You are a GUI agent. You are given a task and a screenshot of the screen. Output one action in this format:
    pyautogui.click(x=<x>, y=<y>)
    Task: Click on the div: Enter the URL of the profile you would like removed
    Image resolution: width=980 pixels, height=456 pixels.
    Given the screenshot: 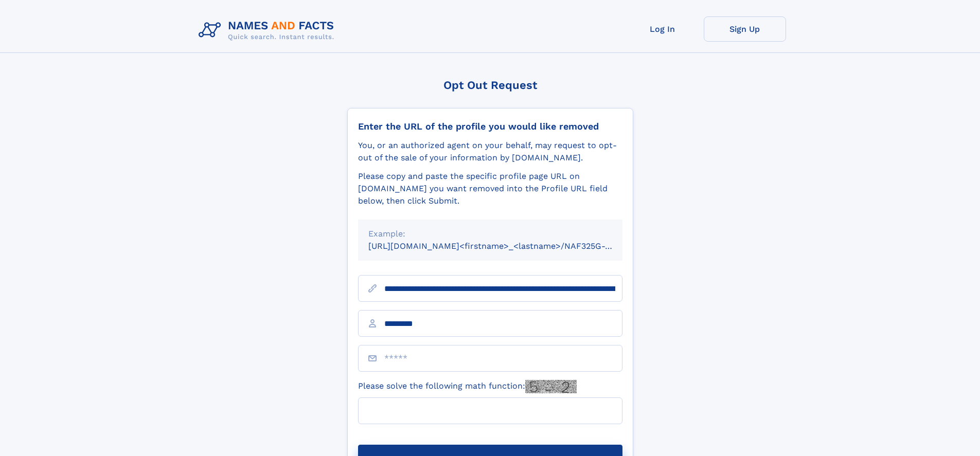 What is the action you would take?
    pyautogui.click(x=490, y=127)
    